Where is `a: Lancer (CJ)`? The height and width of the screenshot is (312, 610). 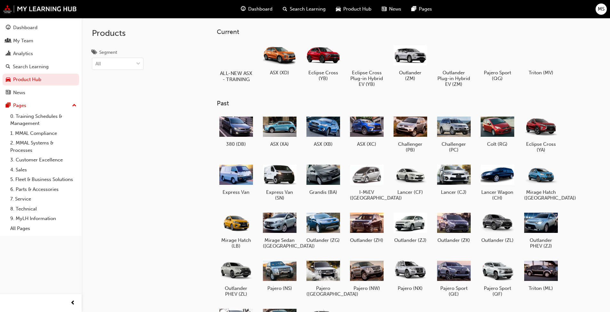
a: Lancer (CJ) is located at coordinates (454, 179).